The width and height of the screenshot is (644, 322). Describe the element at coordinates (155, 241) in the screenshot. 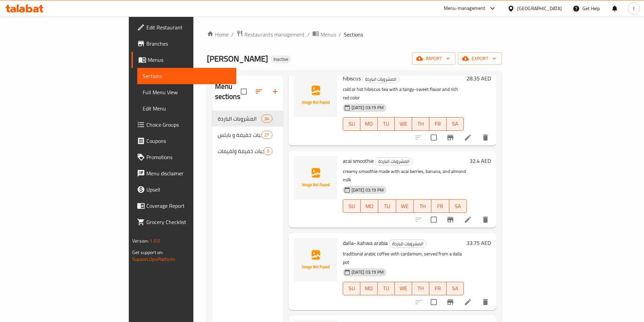

I see `span: 1.0.0` at that location.